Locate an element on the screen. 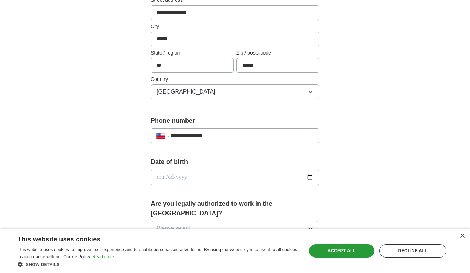 This screenshot has height=273, width=470. label: City is located at coordinates (235, 26).